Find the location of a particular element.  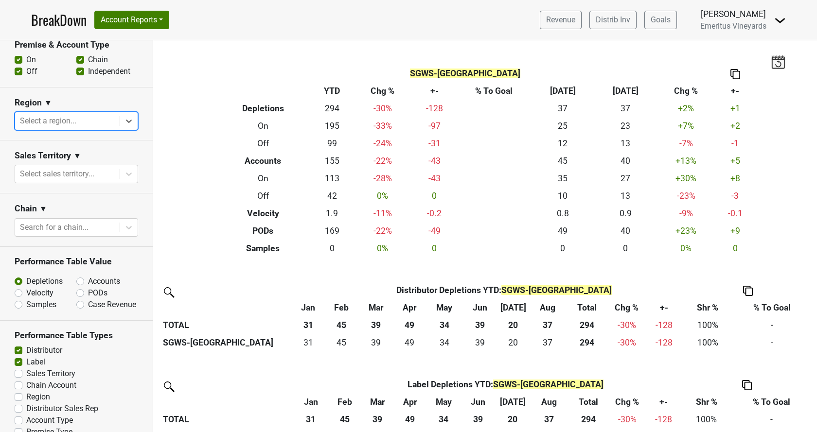

div: 294 is located at coordinates (587, 343).